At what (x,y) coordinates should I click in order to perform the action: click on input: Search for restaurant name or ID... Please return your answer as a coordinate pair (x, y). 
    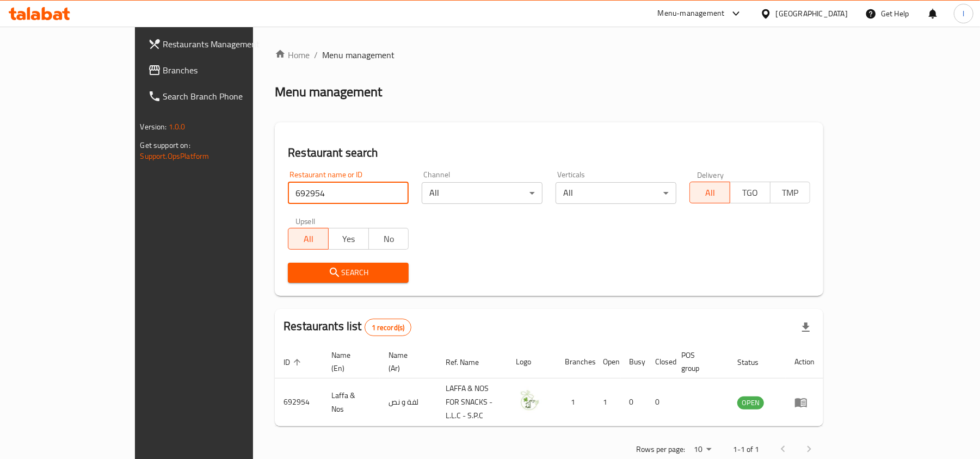
    Looking at the image, I should click on (348, 193).